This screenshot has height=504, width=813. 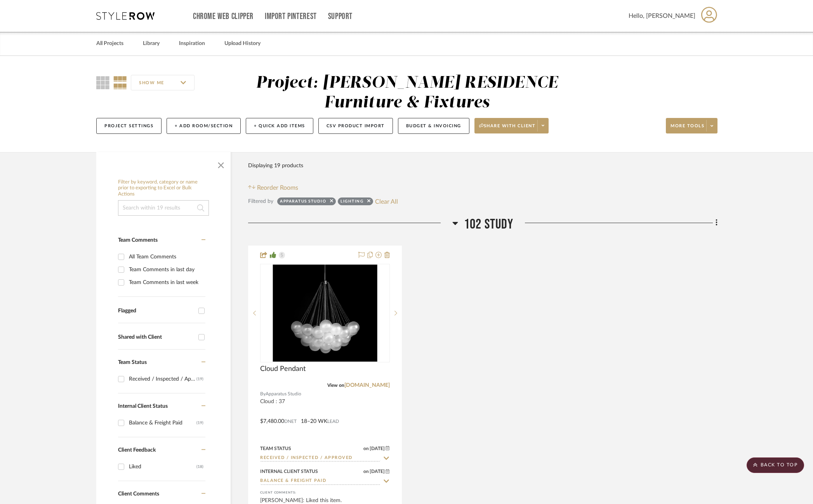 I want to click on scroll-to-top-button: BACK TO TOP, so click(x=775, y=466).